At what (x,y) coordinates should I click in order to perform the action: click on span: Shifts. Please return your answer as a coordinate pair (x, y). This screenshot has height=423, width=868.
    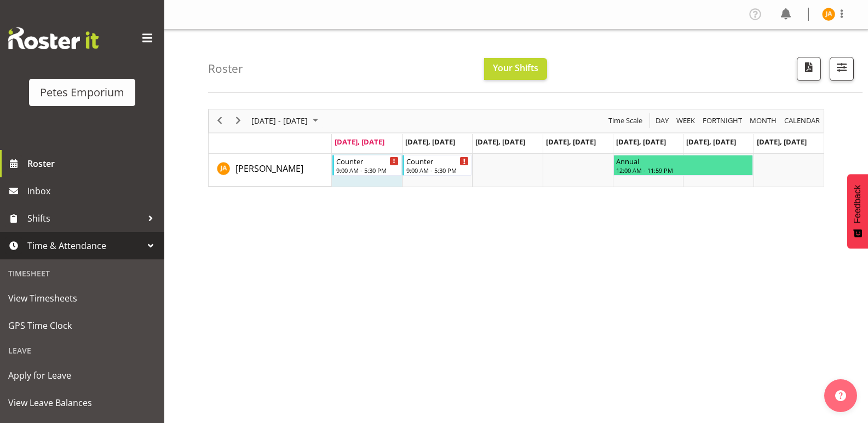
    Looking at the image, I should click on (85, 218).